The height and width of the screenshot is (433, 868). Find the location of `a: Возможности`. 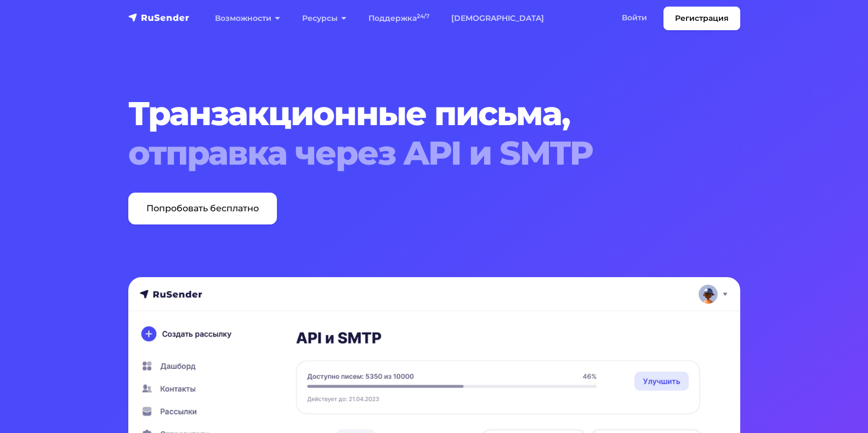

a: Возможности is located at coordinates (247, 18).